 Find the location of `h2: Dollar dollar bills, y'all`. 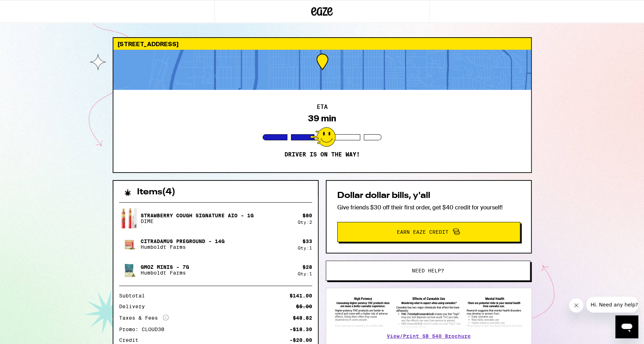

h2: Dollar dollar bills, y'all is located at coordinates (429, 196).